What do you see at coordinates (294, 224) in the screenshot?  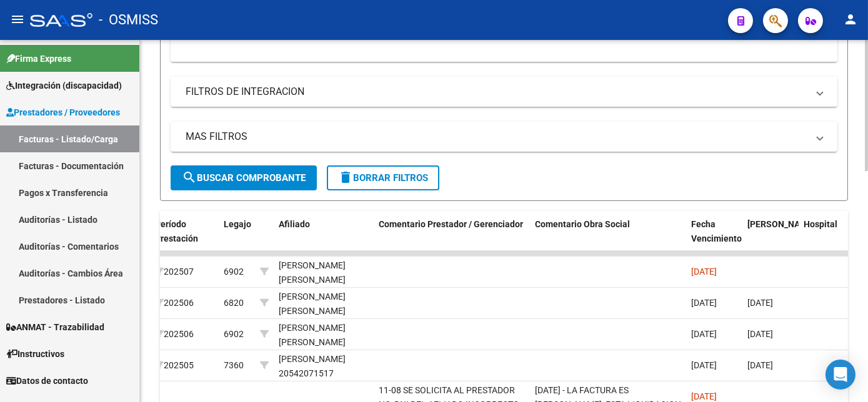 I see `span: Afiliado` at bounding box center [294, 224].